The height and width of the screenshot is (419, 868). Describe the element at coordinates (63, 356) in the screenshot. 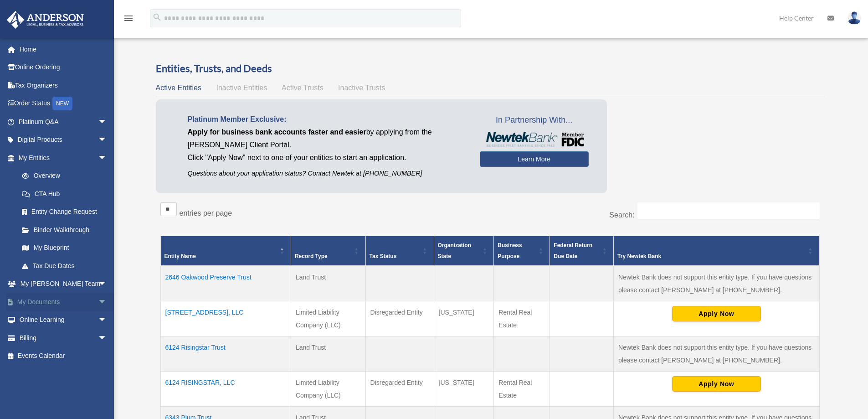

I see `a: Events Calendar` at that location.